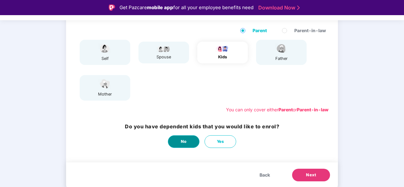  I want to click on img: svg+xml;base64,PHN2ZyB4bWxucz0iaHR0cDovL3d3dy53My5vcmcvMjAwMC9zdmciIHdpZHRoPSI3OS4wMzciIGhlaWdodD..., so click(222, 49).